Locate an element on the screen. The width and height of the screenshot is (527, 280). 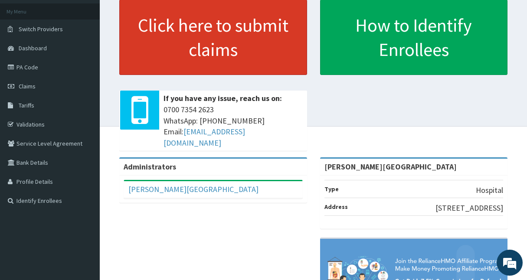
b: Type is located at coordinates (332, 189).